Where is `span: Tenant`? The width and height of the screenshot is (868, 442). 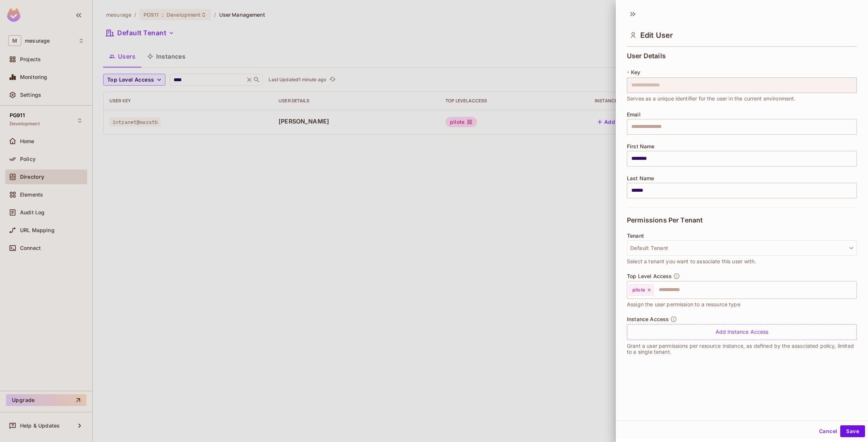 span: Tenant is located at coordinates (635, 236).